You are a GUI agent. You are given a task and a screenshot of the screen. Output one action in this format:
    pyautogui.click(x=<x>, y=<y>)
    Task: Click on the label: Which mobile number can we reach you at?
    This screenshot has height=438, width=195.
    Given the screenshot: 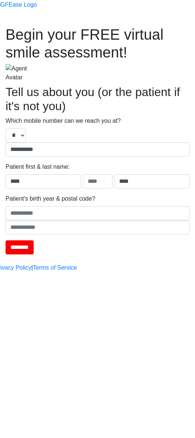 What is the action you would take?
    pyautogui.click(x=63, y=121)
    